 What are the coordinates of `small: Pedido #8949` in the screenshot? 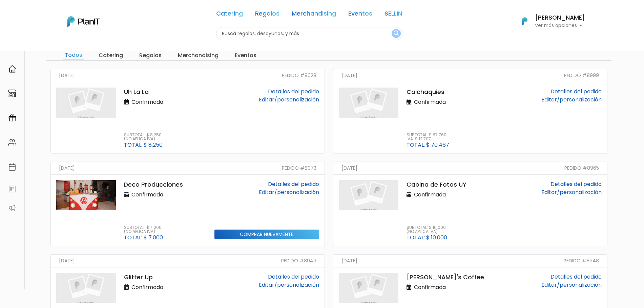 It's located at (299, 261).